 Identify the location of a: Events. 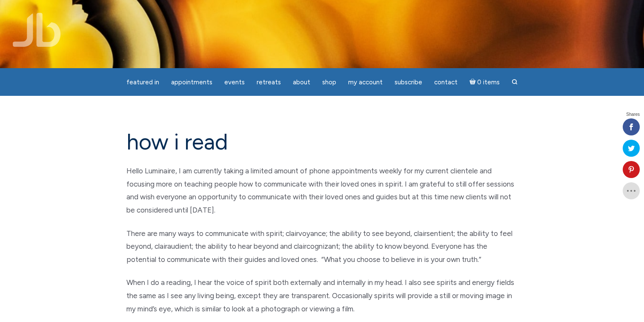
(234, 82).